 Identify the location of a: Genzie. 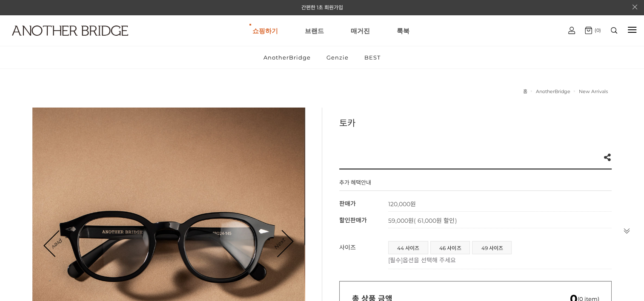
(338, 58).